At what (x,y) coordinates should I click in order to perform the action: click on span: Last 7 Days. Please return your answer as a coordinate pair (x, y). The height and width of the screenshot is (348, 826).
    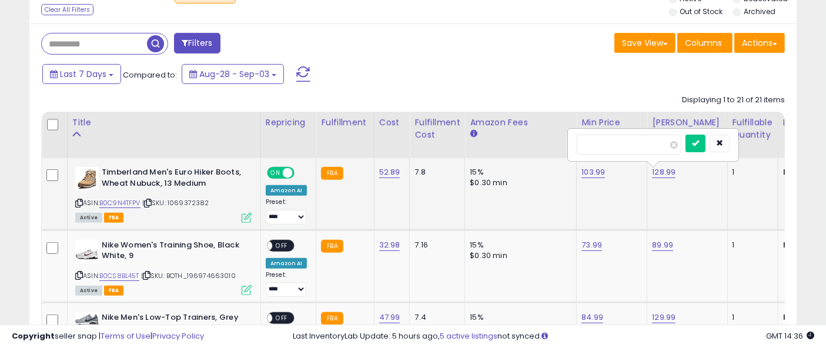
    Looking at the image, I should click on (83, 74).